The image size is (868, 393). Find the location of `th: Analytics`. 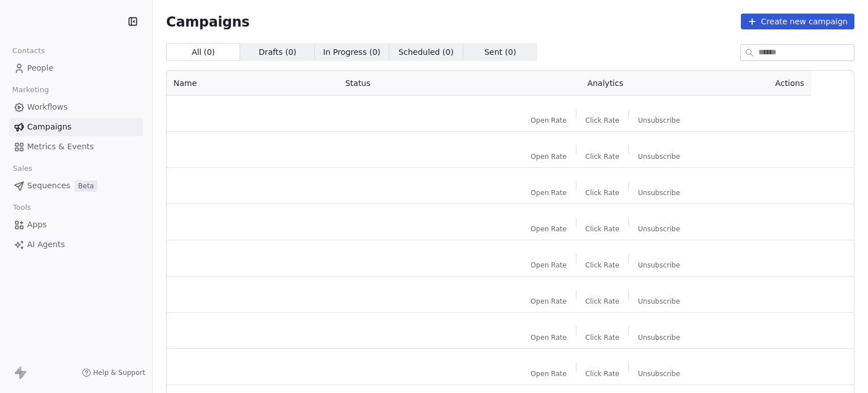

th: Analytics is located at coordinates (606, 84).